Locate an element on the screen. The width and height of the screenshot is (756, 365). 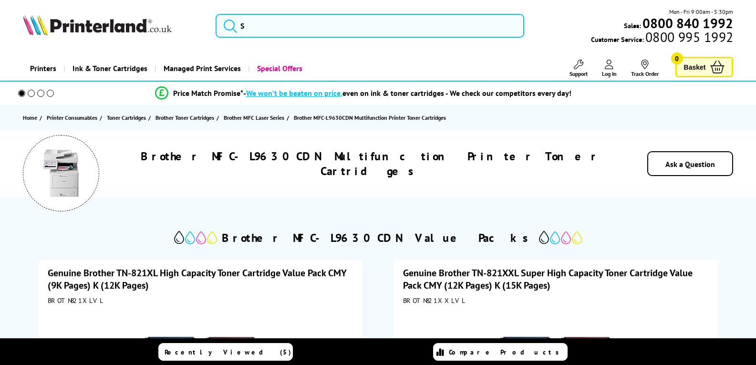
span: Brother MFC-L9630CDN Multifunction Printer Toner Cartridges is located at coordinates (370, 117).